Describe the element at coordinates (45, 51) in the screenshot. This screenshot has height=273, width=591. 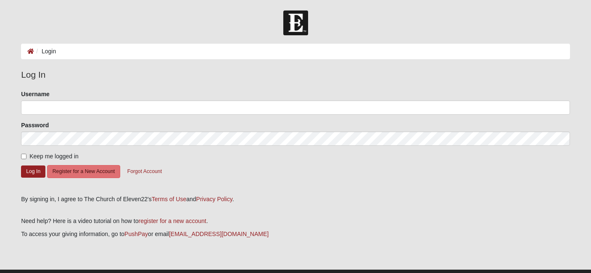
I see `li: Login` at that location.